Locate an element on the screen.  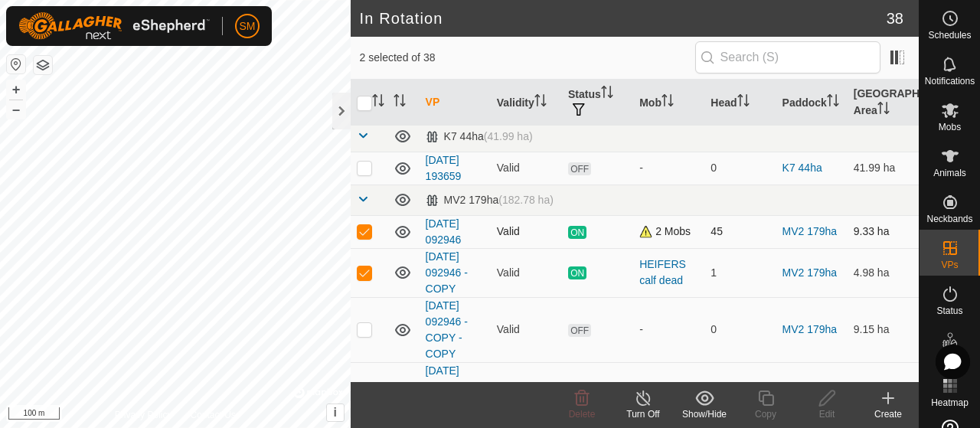
th: Status is located at coordinates (597, 102).